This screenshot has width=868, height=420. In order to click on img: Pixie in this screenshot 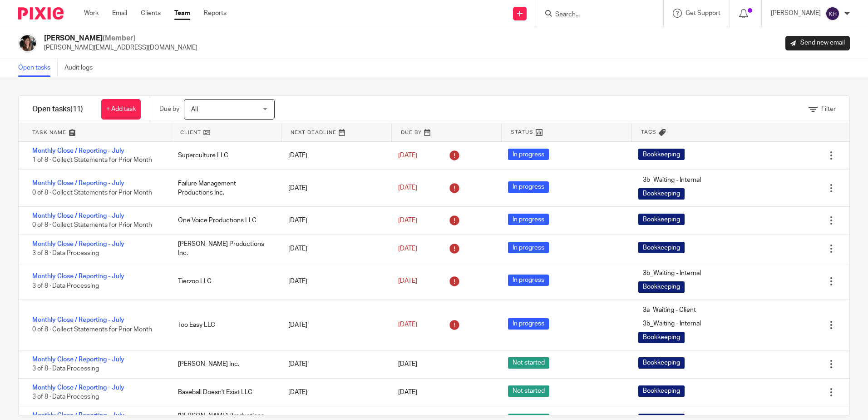, I will do `click(41, 13)`.